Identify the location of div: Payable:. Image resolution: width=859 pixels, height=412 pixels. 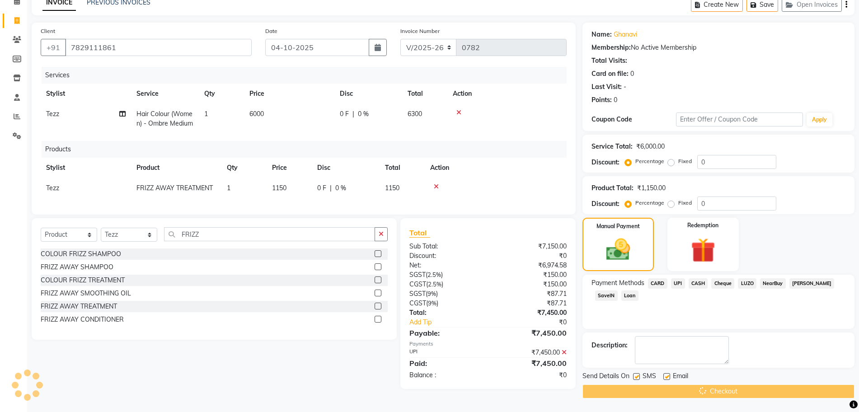
(445, 333).